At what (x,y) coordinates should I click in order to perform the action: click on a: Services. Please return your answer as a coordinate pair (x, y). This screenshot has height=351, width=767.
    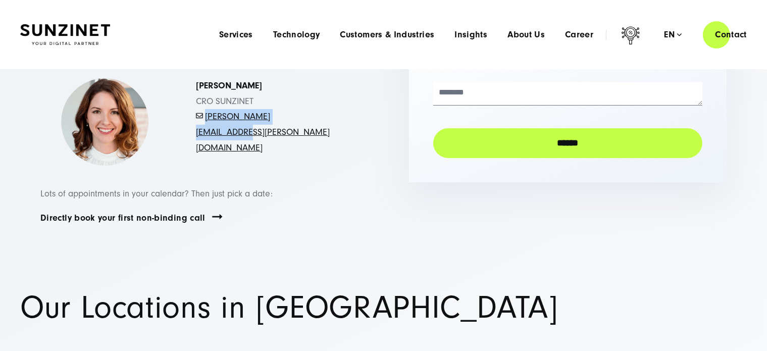
    Looking at the image, I should click on (236, 35).